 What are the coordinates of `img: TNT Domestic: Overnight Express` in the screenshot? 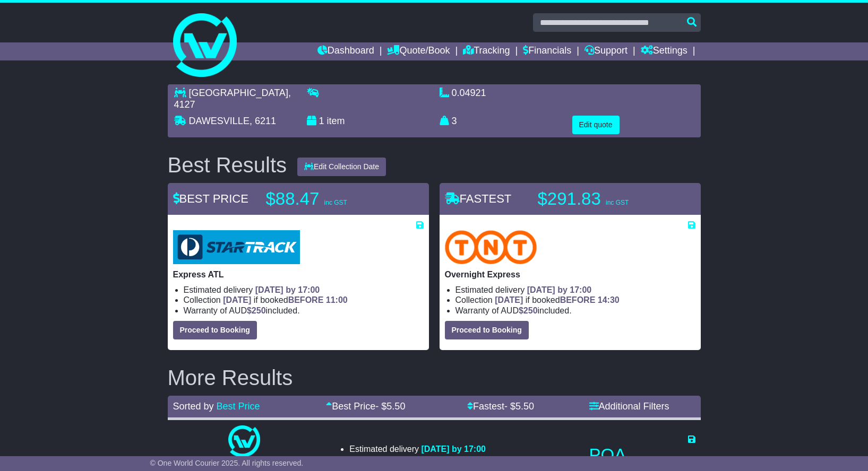 It's located at (491, 247).